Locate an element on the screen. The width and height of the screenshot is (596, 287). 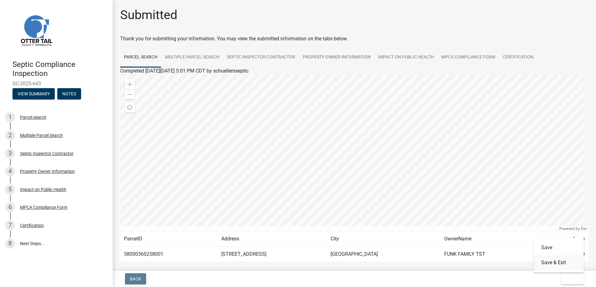
h1: Submitted is located at coordinates (149, 15).